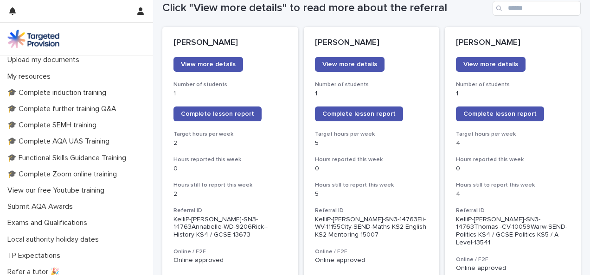 The height and width of the screenshot is (275, 590). Describe the element at coordinates (36, 256) in the screenshot. I see `p: TP Expectations` at that location.